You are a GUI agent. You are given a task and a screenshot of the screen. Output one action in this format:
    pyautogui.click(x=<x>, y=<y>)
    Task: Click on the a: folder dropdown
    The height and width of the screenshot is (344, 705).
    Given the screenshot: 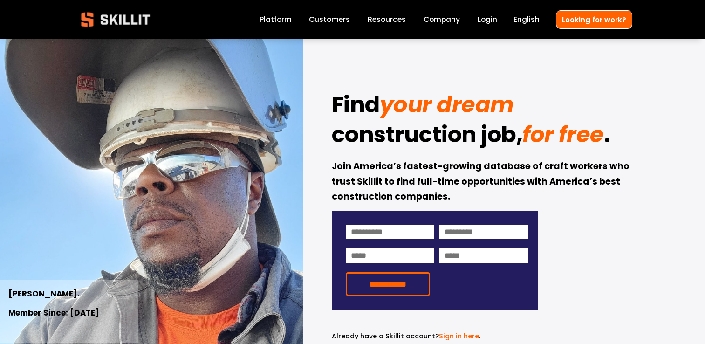 What is the action you would take?
    pyautogui.click(x=387, y=20)
    